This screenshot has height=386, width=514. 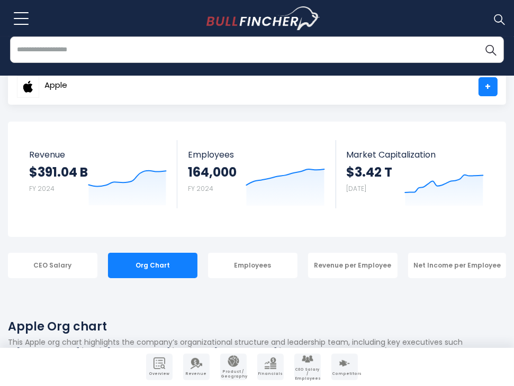 I want to click on img: AAPL logo, so click(x=28, y=87).